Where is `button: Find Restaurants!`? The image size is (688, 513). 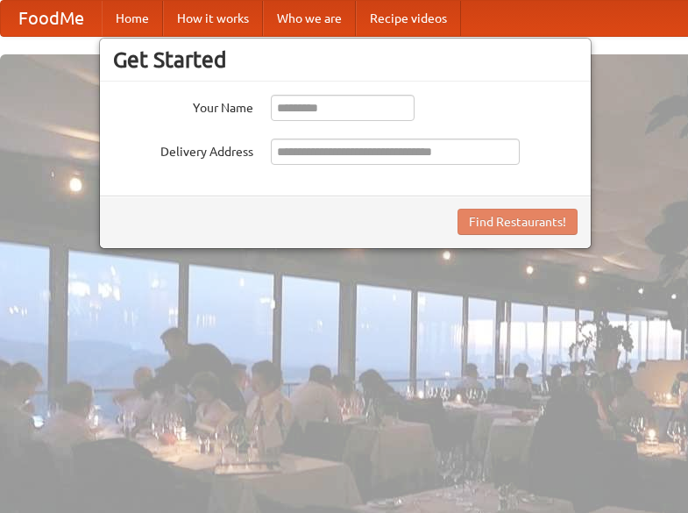 button: Find Restaurants! is located at coordinates (517, 222).